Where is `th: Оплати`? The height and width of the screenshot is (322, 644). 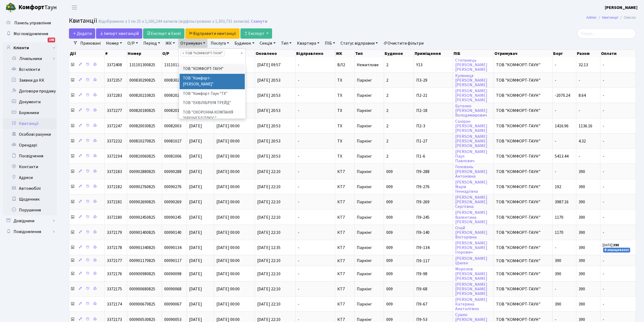 th: Оплати is located at coordinates (618, 54).